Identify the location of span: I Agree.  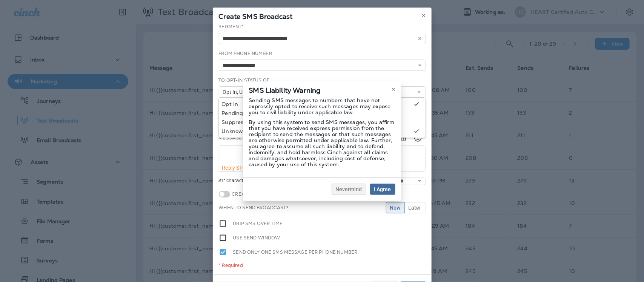
(382, 189).